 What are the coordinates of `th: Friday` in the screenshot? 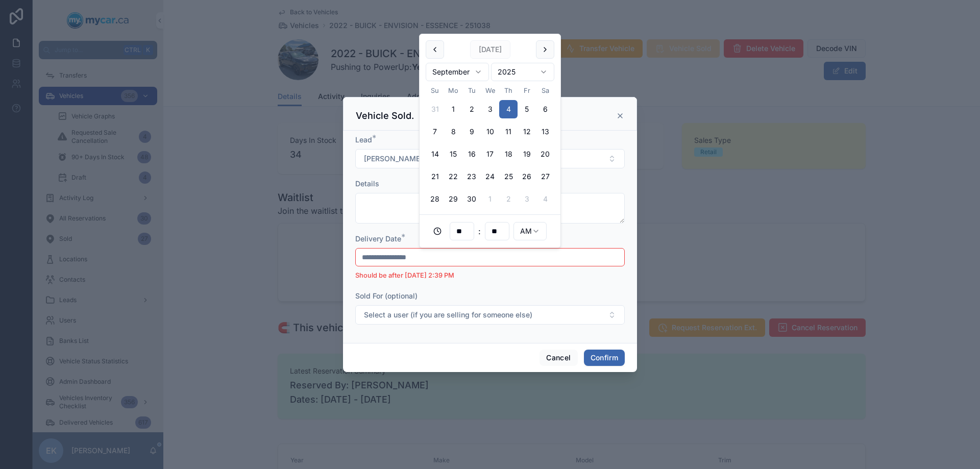 It's located at (527, 90).